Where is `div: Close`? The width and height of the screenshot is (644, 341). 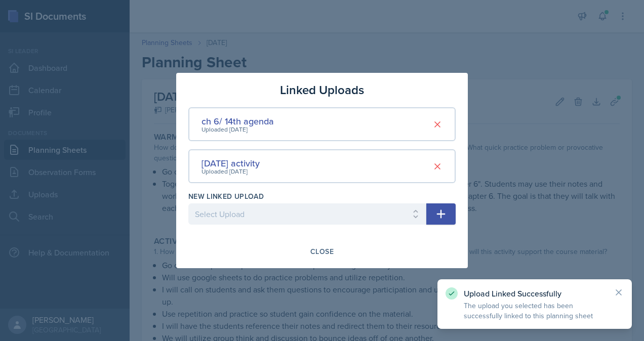
div: Close is located at coordinates (322, 252).